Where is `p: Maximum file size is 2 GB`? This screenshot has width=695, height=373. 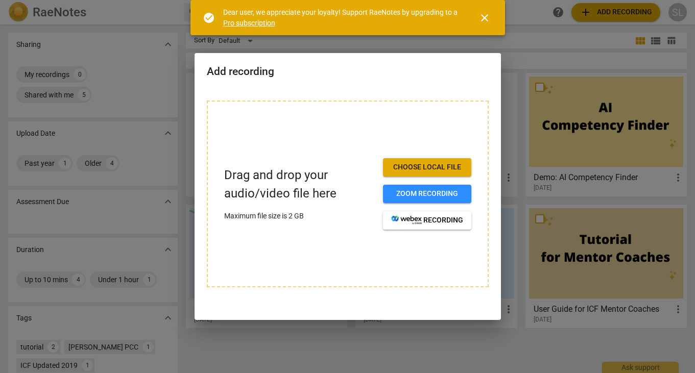
p: Maximum file size is 2 GB is located at coordinates (299, 216).